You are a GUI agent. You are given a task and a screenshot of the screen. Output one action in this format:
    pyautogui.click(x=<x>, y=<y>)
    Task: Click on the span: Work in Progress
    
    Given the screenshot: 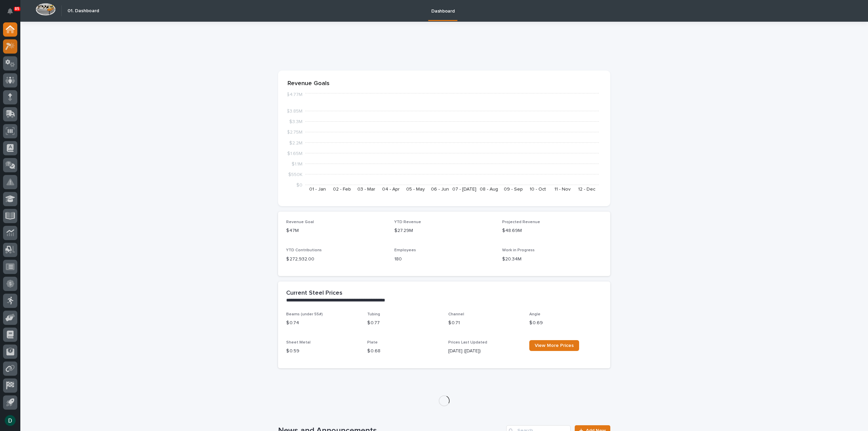 What is the action you would take?
    pyautogui.click(x=519, y=250)
    